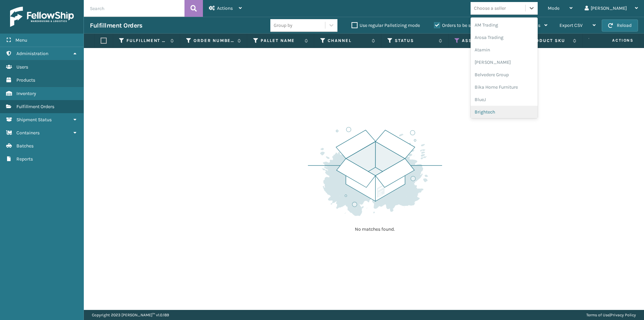 This screenshot has height=320, width=644. I want to click on span: Shipment Status, so click(34, 120).